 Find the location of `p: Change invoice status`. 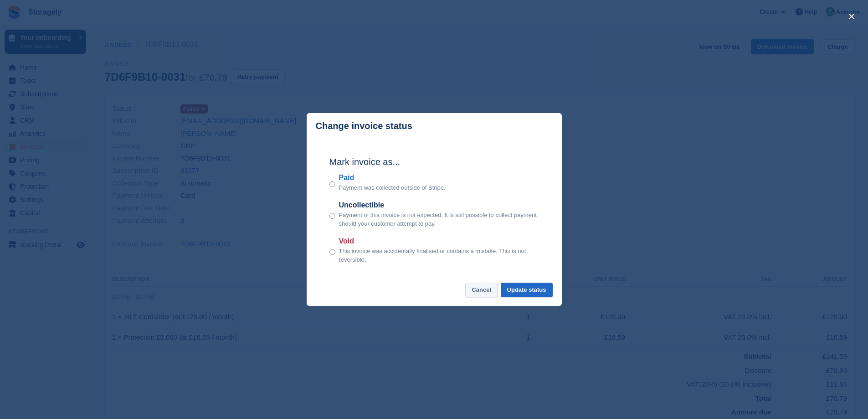

p: Change invoice status is located at coordinates (364, 126).